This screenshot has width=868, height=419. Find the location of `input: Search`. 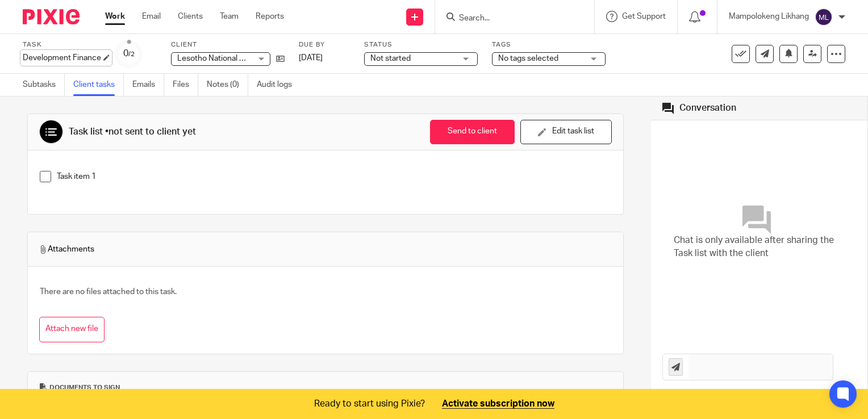

input: Search is located at coordinates (509, 19).